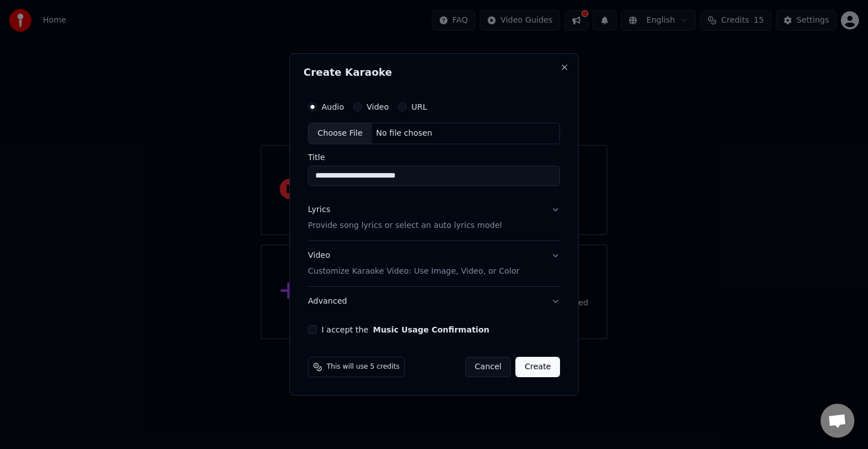  What do you see at coordinates (405, 329) in the screenshot?
I see `label: I accept the` at bounding box center [405, 329].